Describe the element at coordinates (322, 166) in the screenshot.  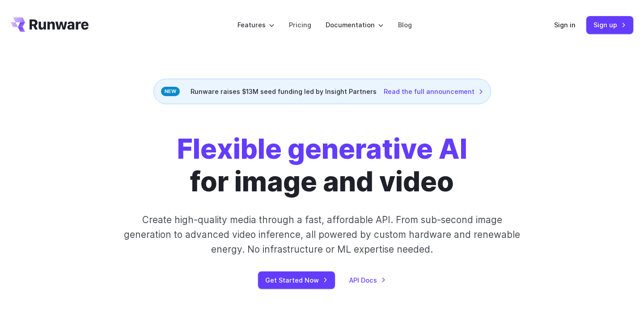
I see `h1: for image and video` at that location.